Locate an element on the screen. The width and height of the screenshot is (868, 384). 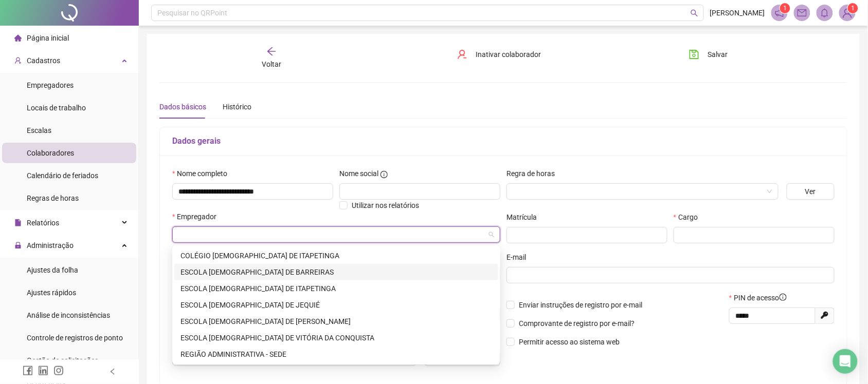
span: linkedin is located at coordinates (43, 371).